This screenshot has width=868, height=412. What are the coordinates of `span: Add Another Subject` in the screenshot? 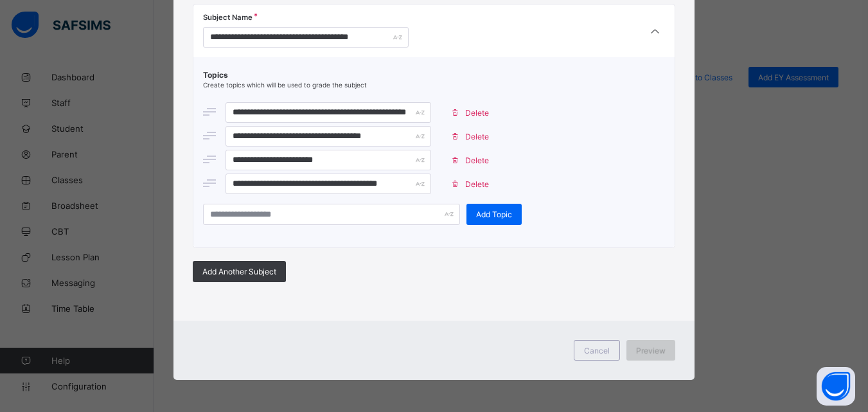 It's located at (239, 271).